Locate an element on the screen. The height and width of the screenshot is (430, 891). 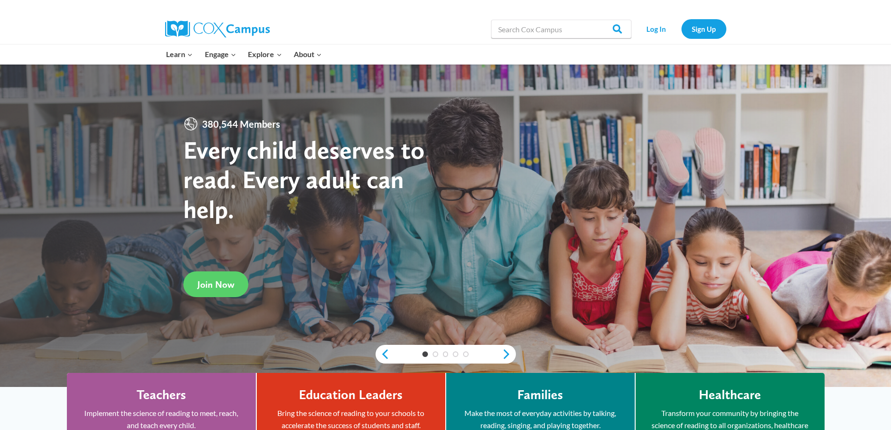
span: Engage is located at coordinates (220, 54).